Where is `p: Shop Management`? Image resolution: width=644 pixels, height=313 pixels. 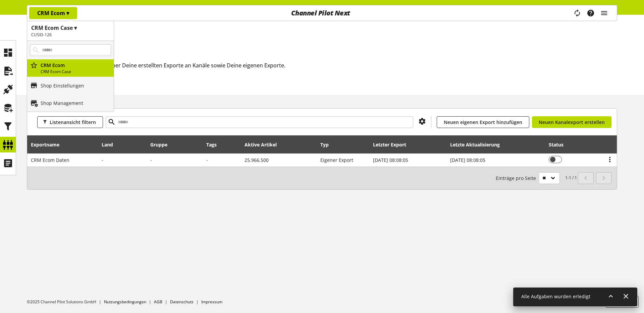
p: Shop Management is located at coordinates (61, 103).